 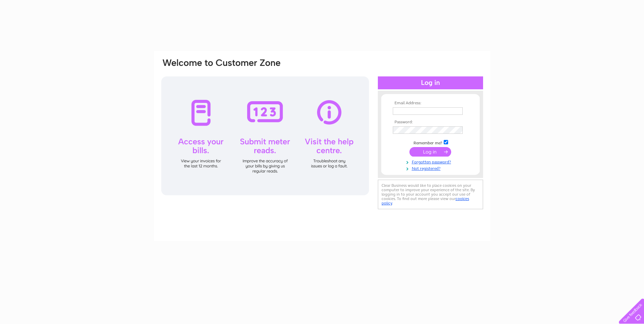 What do you see at coordinates (430, 142) in the screenshot?
I see `td: Remember me?` at bounding box center [430, 142].